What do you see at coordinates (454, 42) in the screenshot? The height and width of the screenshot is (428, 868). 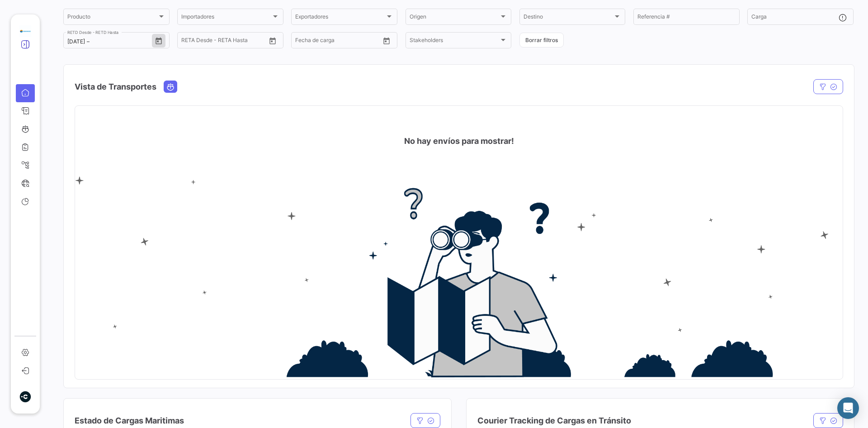 I see `span: Stakeholders` at bounding box center [454, 42].